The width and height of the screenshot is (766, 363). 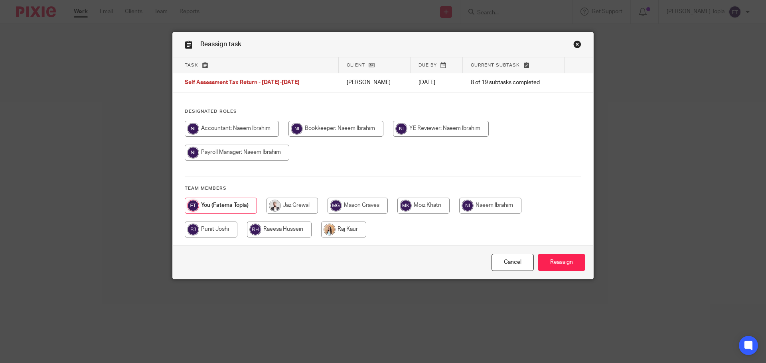 I want to click on input: Reassign, so click(x=561, y=262).